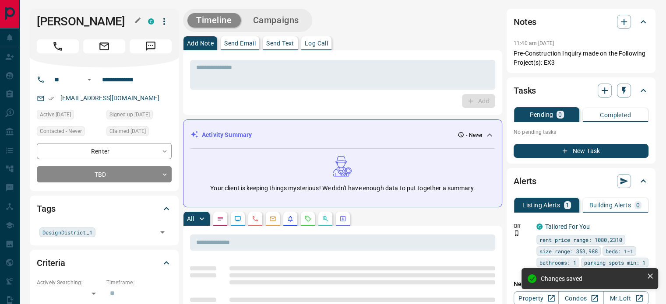 Image resolution: width=666 pixels, height=304 pixels. What do you see at coordinates (581, 22) in the screenshot?
I see `div: Notes` at bounding box center [581, 22].